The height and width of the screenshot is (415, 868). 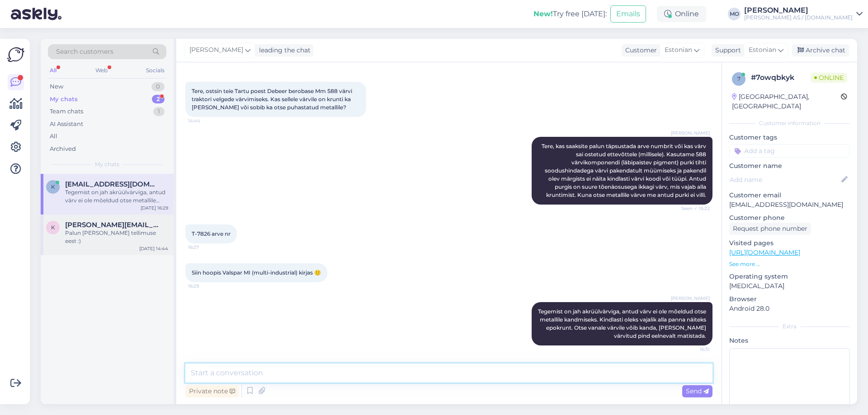 I want to click on span: Tere, ostsin teie Tartu poest Debeer berobase Mm 588 värvi traktori velgede värvimiseks. Kas sell..., so click(x=273, y=99).